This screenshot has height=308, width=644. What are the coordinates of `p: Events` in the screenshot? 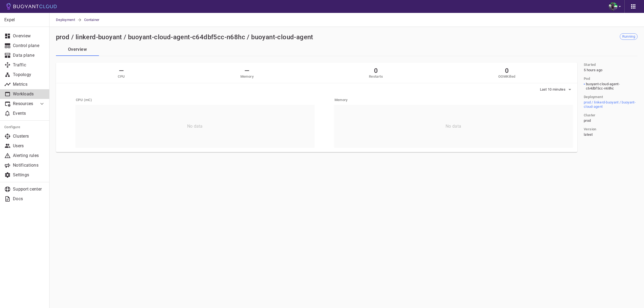 It's located at (29, 114).